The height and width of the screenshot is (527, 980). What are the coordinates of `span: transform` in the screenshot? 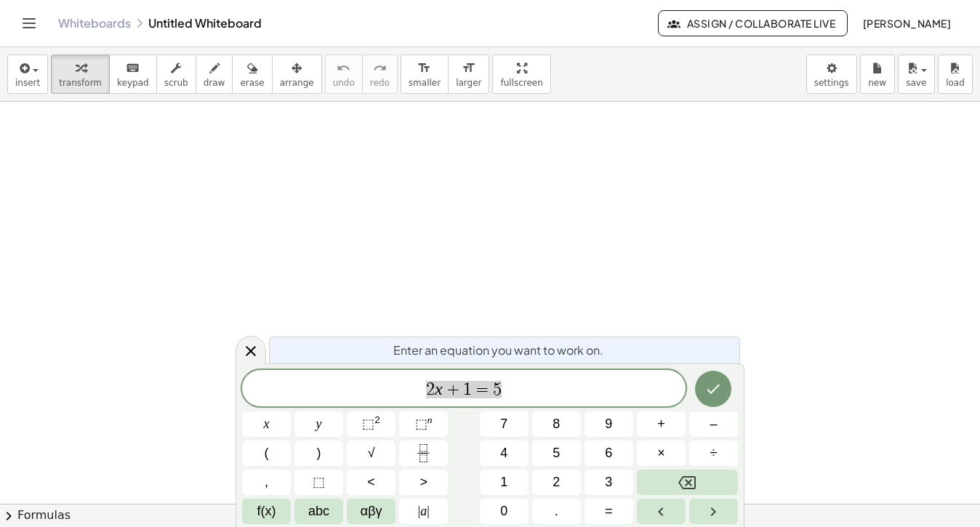 It's located at (80, 83).